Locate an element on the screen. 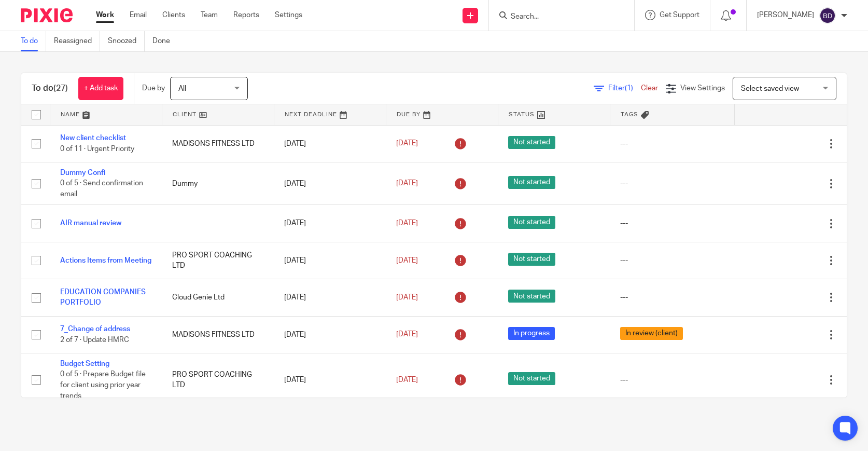 The image size is (868, 451). img: svg%3E is located at coordinates (828, 16).